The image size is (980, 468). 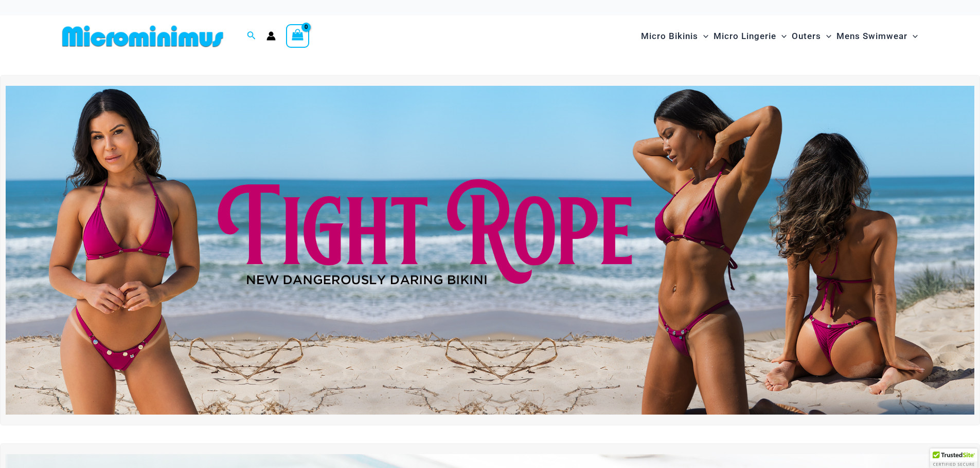 I want to click on span: Micro Bikinis, so click(x=669, y=36).